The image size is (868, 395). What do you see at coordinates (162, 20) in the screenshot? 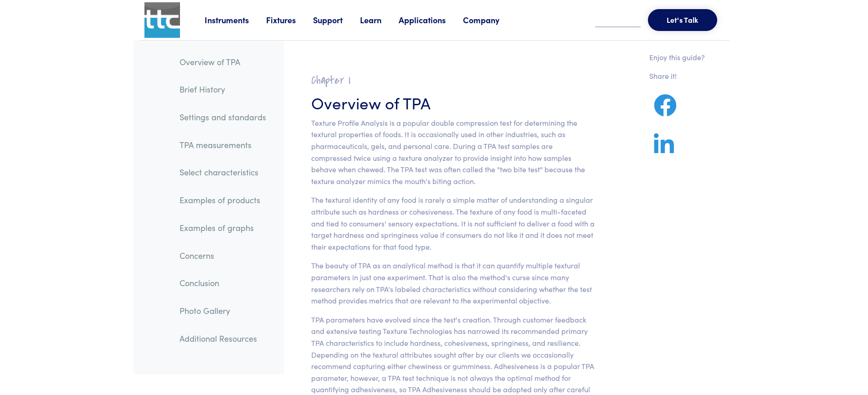
I see `img: ttc_logo_1x1_v1.0.png` at bounding box center [162, 20].